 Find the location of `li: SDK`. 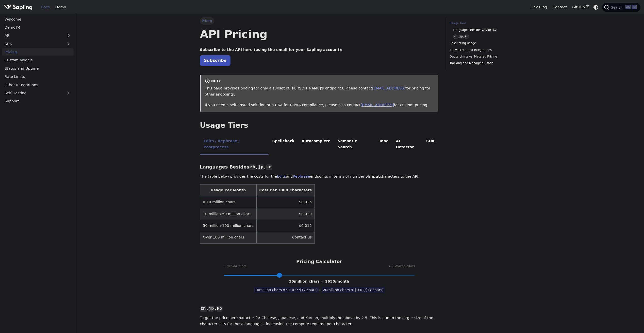

li: SDK is located at coordinates (431, 144).